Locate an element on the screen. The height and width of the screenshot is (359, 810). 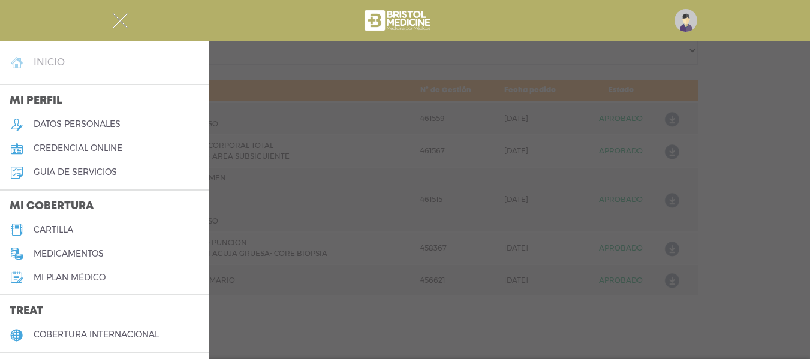
h5: guía de servicios is located at coordinates (75, 172).